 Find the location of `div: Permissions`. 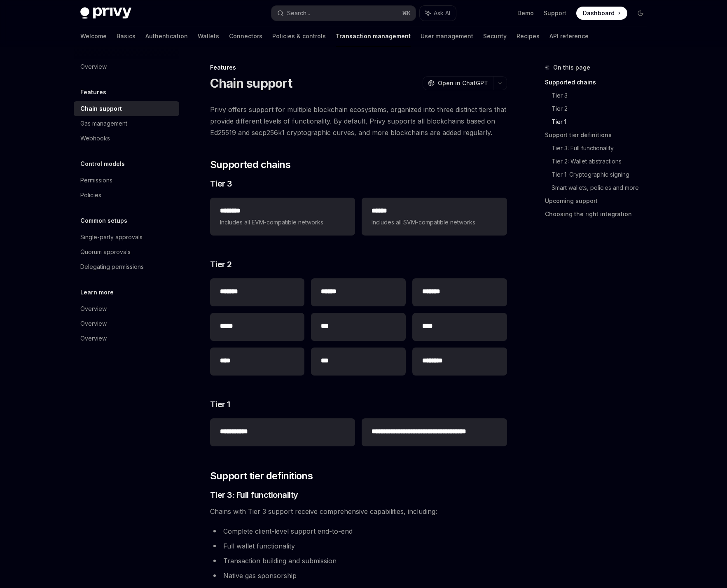

div: Permissions is located at coordinates (96, 180).